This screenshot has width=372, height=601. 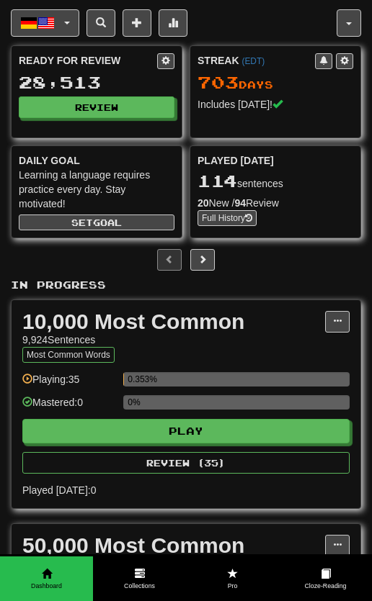 What do you see at coordinates (186, 431) in the screenshot?
I see `button: Play` at bounding box center [186, 431].